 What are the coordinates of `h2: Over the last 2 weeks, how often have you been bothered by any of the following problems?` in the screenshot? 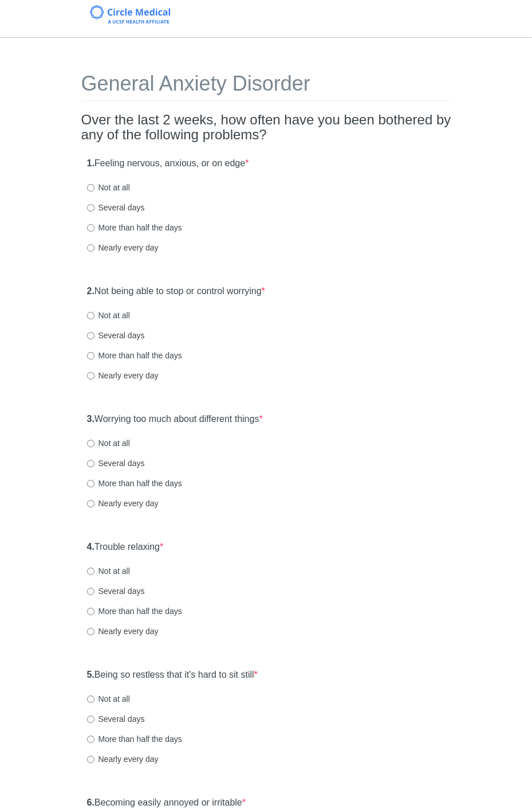 It's located at (267, 127).